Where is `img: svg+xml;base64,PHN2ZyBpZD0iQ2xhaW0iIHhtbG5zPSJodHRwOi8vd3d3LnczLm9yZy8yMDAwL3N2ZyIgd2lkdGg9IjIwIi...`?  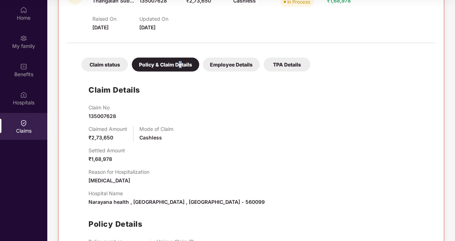 img: svg+xml;base64,PHN2ZyBpZD0iQ2xhaW0iIHhtbG5zPSJodHRwOi8vd3d3LnczLm9yZy8yMDAwL3N2ZyIgd2lkdGg9IjIwIi... is located at coordinates (24, 123).